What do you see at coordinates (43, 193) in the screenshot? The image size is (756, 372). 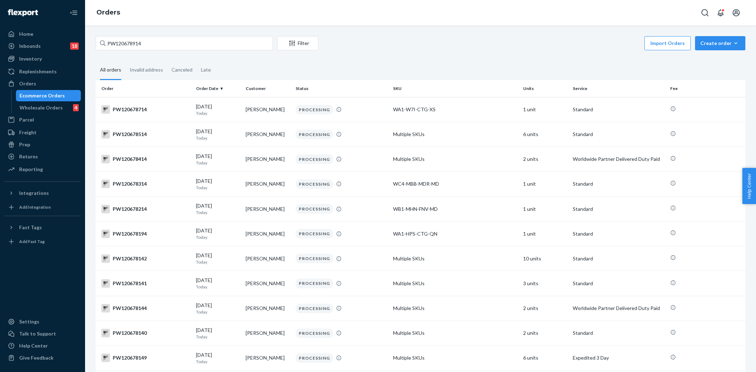 I see `button: Integrations` at bounding box center [43, 193].